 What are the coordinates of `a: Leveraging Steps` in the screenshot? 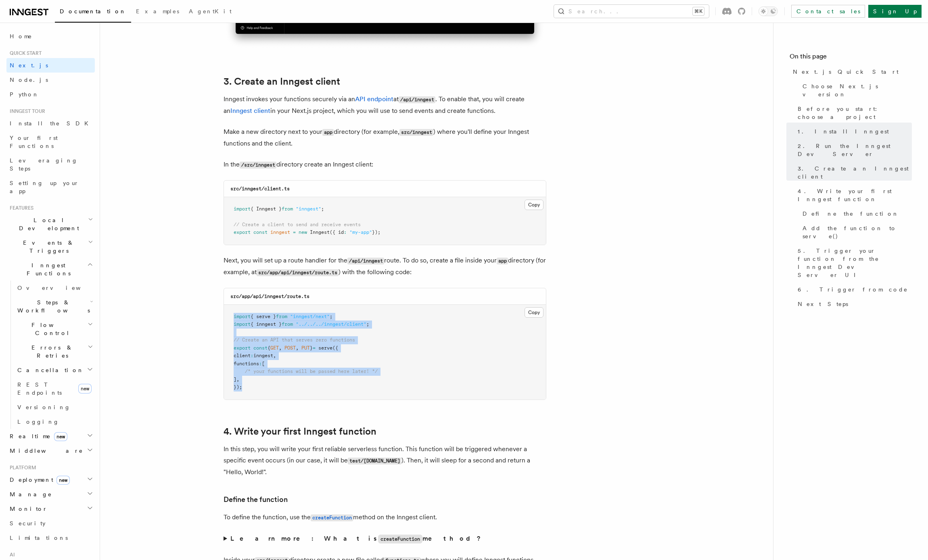 It's located at (50, 165).